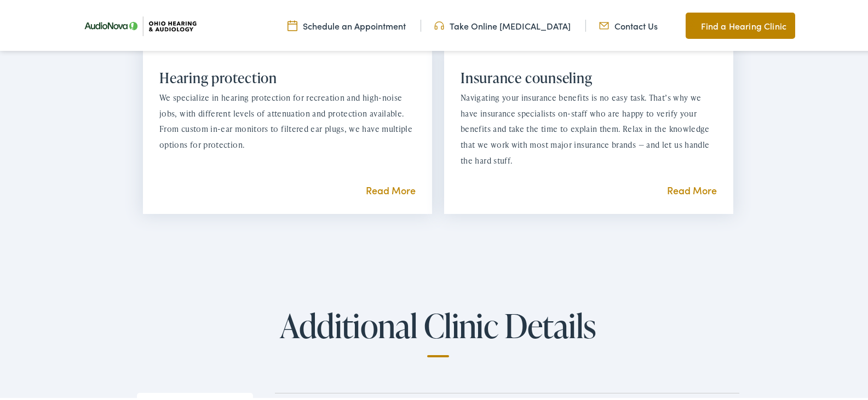 The width and height of the screenshot is (868, 400). Describe the element at coordinates (740, 24) in the screenshot. I see `a: Find a Hearing Clinic` at that location.